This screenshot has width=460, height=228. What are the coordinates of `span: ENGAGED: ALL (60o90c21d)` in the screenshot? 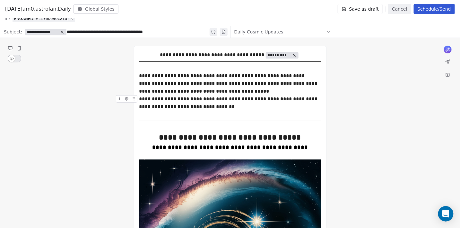 It's located at (41, 19).